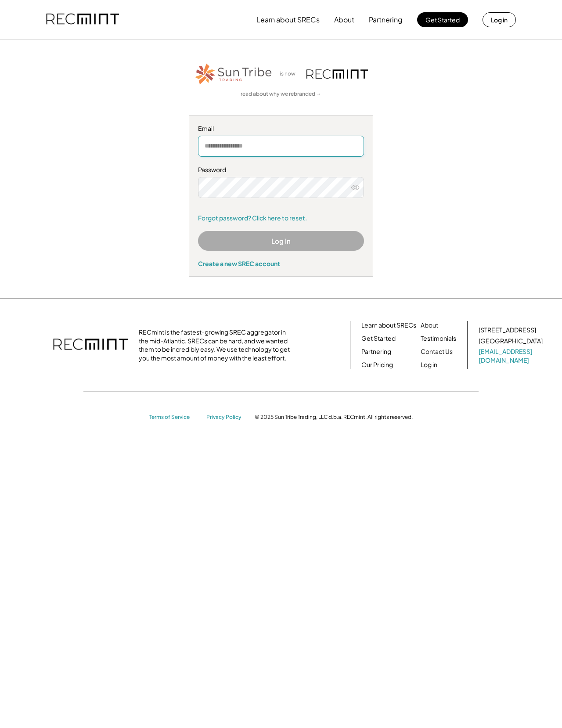 The height and width of the screenshot is (728, 562). What do you see at coordinates (388, 325) in the screenshot?
I see `a: Learn about SRECs` at bounding box center [388, 325].